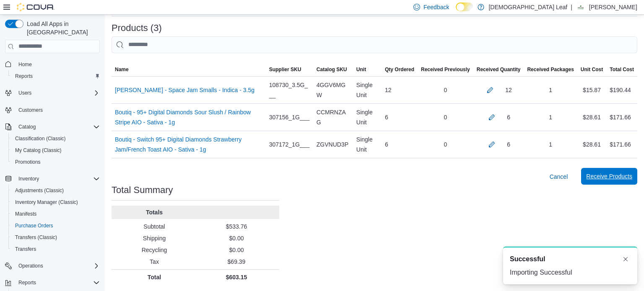  Describe the element at coordinates (56, 214) in the screenshot. I see `button: Manifests` at that location.